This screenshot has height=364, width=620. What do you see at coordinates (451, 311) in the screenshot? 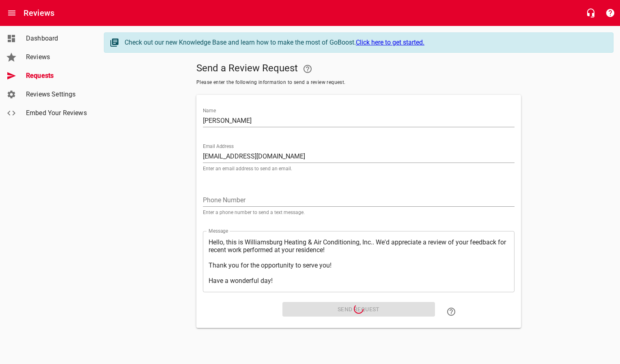
I see `a: Learn how to "Send a Review Request"` at bounding box center [451, 311].